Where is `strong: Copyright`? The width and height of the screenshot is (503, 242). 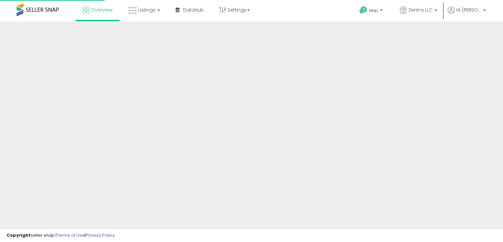
strong: Copyright is located at coordinates (19, 235).